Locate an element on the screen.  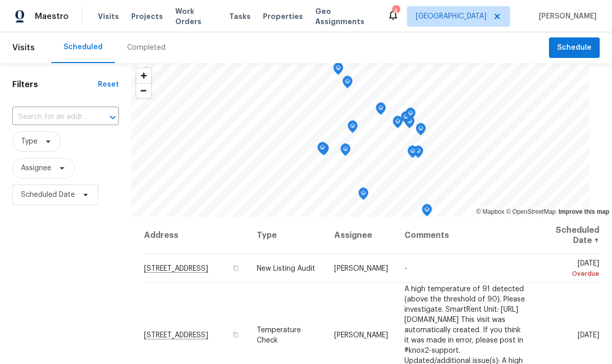
span: Properties is located at coordinates (283, 17).